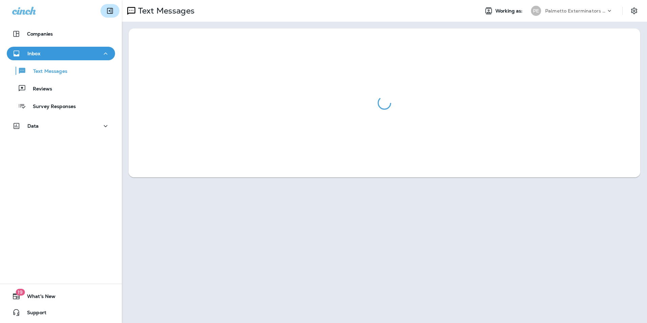  Describe the element at coordinates (61, 126) in the screenshot. I see `button: Data` at that location.